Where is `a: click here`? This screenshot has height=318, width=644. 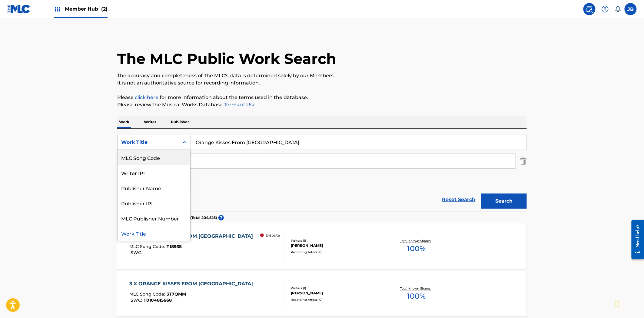 a: click here is located at coordinates (147, 97).